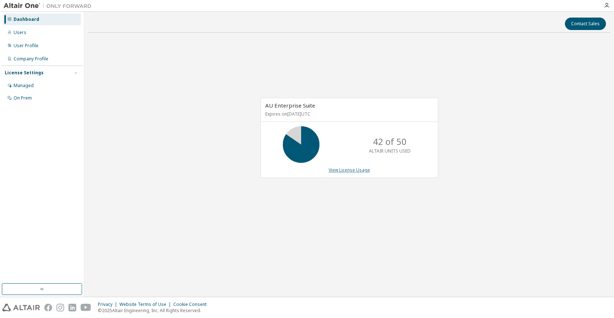 This screenshot has height=318, width=614. What do you see at coordinates (72, 308) in the screenshot?
I see `img: linkedin.svg` at bounding box center [72, 308].